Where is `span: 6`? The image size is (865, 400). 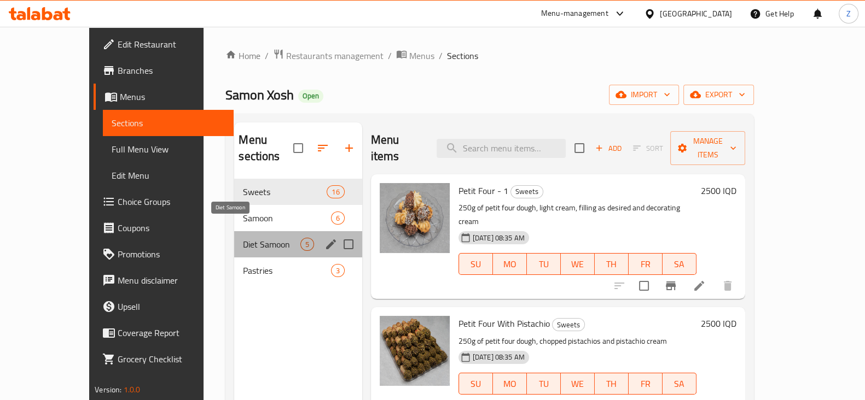 span: 6 is located at coordinates (337, 218).